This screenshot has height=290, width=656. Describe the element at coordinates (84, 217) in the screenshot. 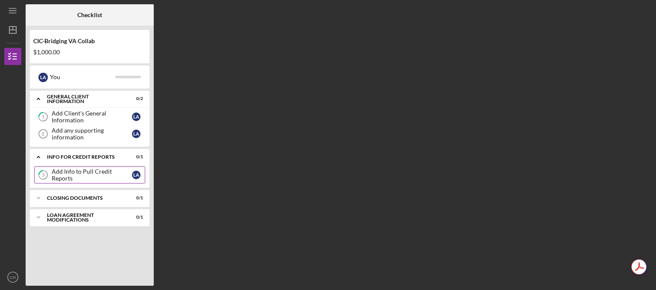

I see `div: LOAN AGREEMENT MODIFICATIONS` at that location.